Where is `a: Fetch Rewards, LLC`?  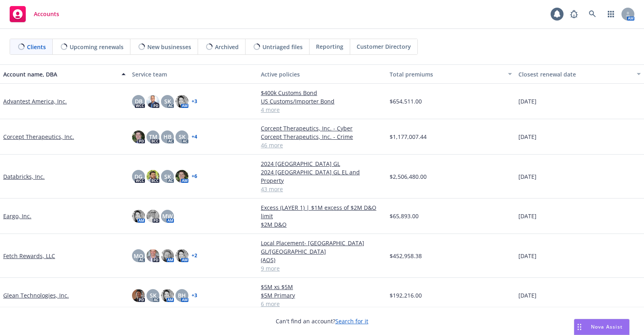 a: Fetch Rewards, LLC is located at coordinates (29, 256).